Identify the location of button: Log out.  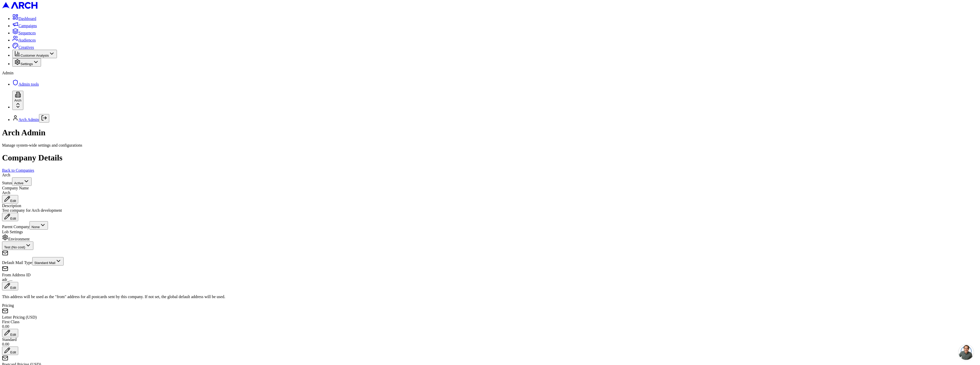
(44, 119).